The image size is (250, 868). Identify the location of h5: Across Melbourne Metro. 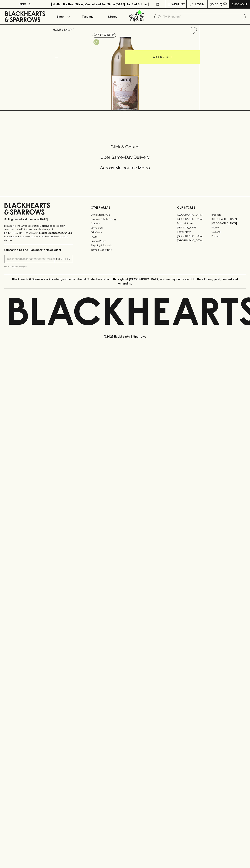
(125, 168).